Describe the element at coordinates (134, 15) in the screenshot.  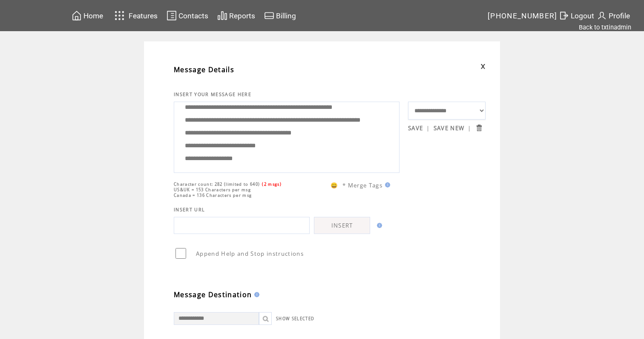
I see `a: Features` at that location.